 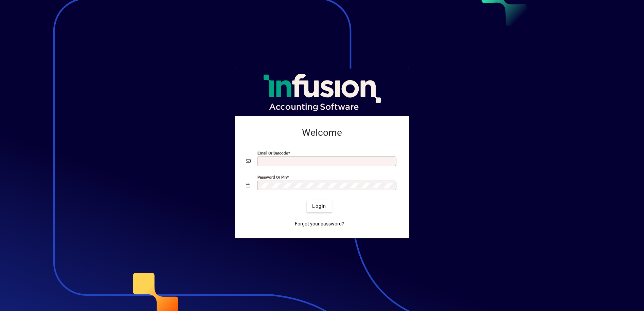 I want to click on h2: Welcome, so click(x=322, y=133).